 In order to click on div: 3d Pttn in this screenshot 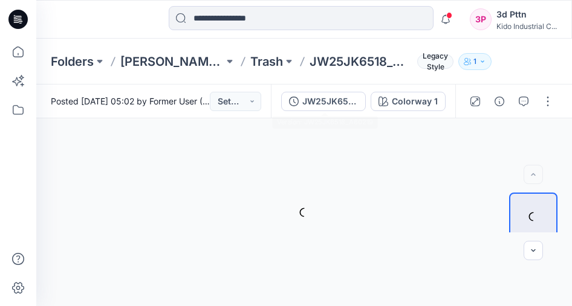, I will do `click(526, 14)`.